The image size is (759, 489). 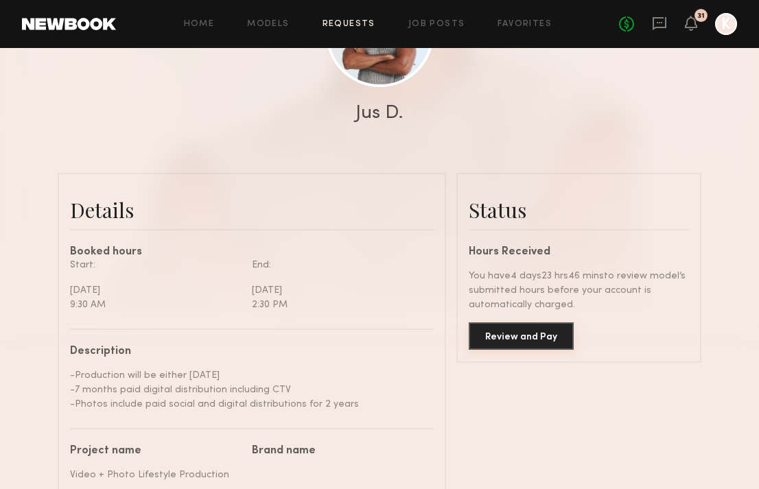 What do you see at coordinates (578, 210) in the screenshot?
I see `div: Status` at bounding box center [578, 210].